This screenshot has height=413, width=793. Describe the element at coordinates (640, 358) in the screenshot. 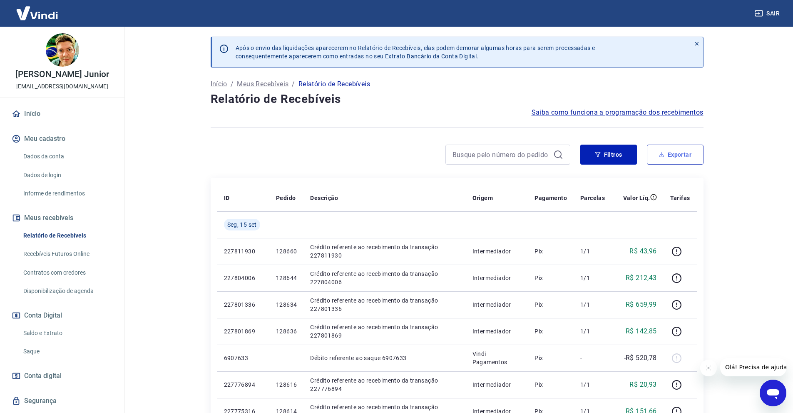

I see `p: -R$ 520,78` at that location.